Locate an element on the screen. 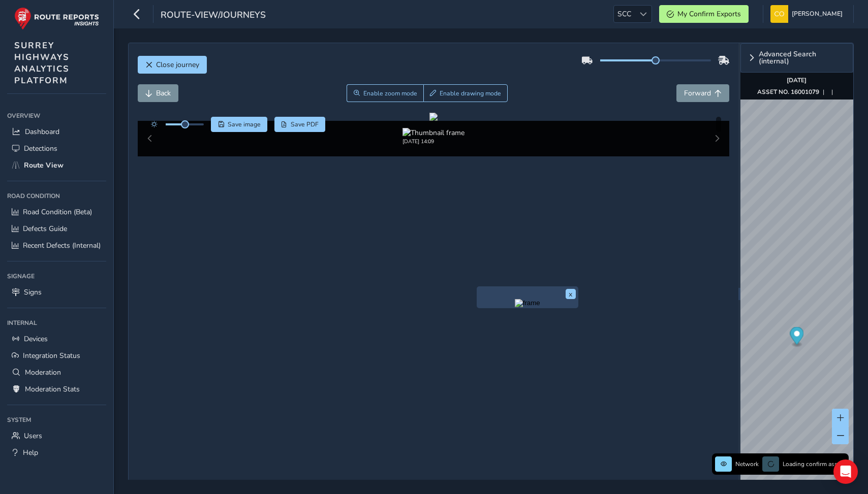 The height and width of the screenshot is (494, 868). span: Save PDF is located at coordinates (304, 125).